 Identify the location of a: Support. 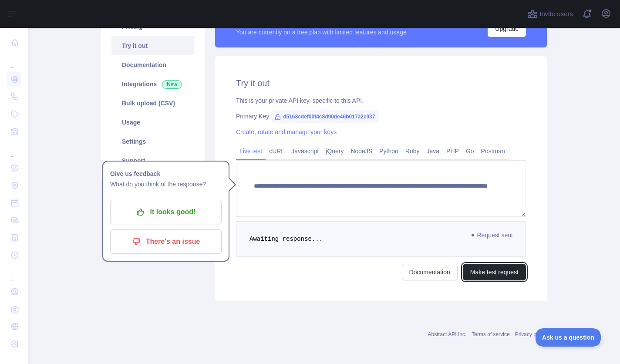
(153, 161).